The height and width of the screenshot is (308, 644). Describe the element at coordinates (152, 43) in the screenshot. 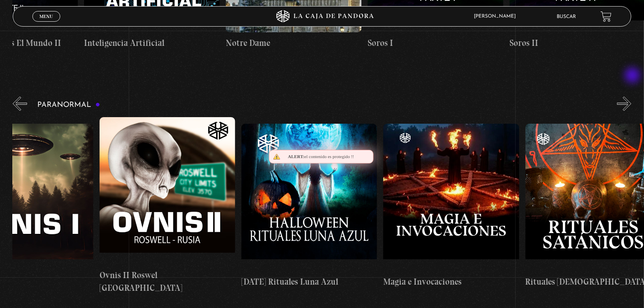

I see `h4: Inteligencia Artificial` at that location.